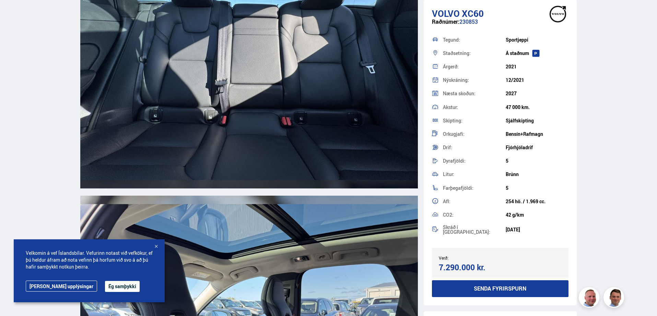 This screenshot has height=316, width=657. Describe the element at coordinates (474, 215) in the screenshot. I see `div: CO2:` at that location.